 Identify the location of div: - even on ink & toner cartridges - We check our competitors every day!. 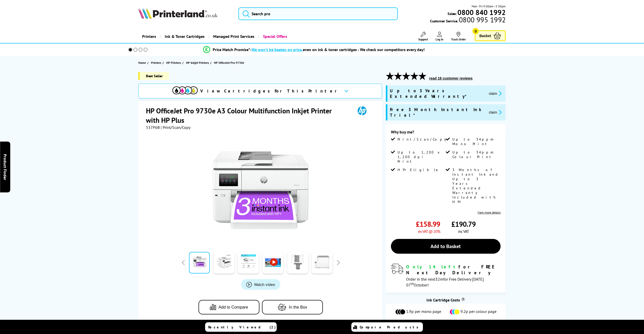
(337, 49).